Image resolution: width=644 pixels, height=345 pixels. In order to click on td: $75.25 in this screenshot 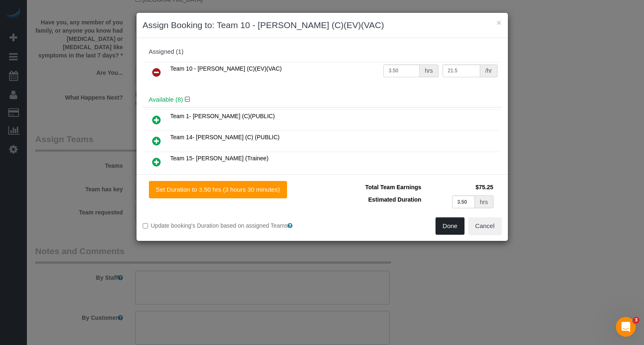, I will do `click(460, 187)`.